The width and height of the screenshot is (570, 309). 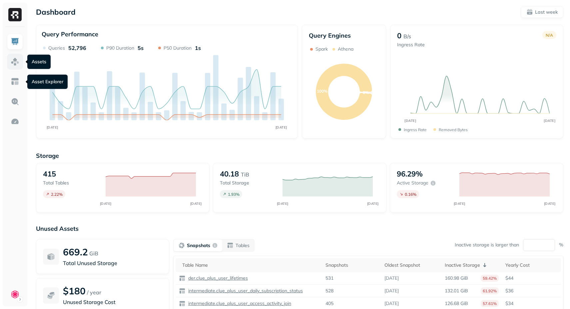 I want to click on p: 1.93 %, so click(x=233, y=194).